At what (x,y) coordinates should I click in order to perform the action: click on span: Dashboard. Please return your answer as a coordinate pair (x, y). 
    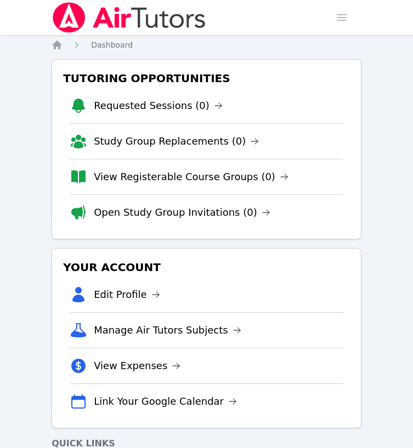
    Looking at the image, I should click on (112, 45).